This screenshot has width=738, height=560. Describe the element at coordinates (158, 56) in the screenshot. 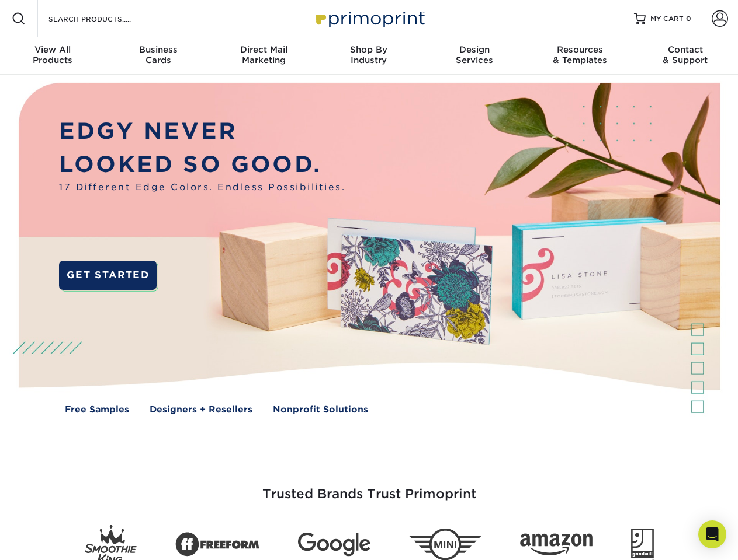

I see `a: BusinessCards` at that location.